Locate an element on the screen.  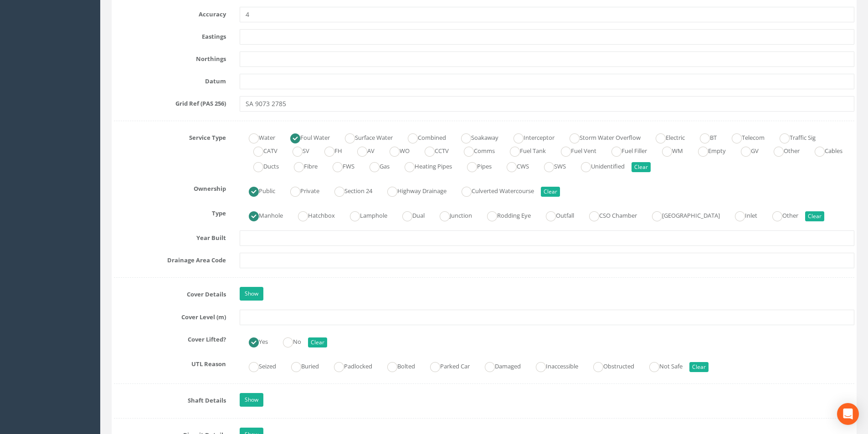
label: Cover Lifted? is located at coordinates (170, 338).